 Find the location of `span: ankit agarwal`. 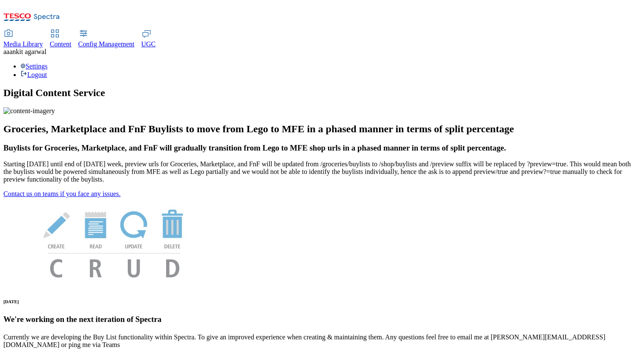

span: ankit agarwal is located at coordinates (28, 51).